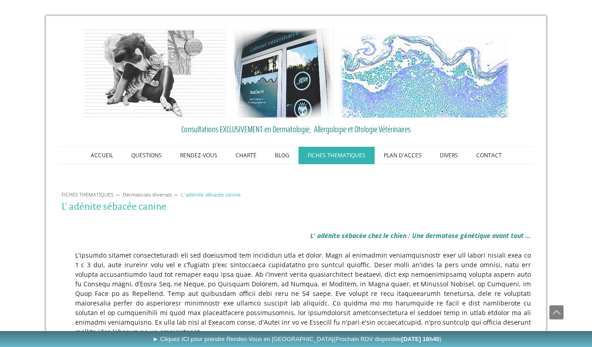 The image size is (592, 347). Describe the element at coordinates (556, 312) in the screenshot. I see `span: Défiler vers le haut` at that location.